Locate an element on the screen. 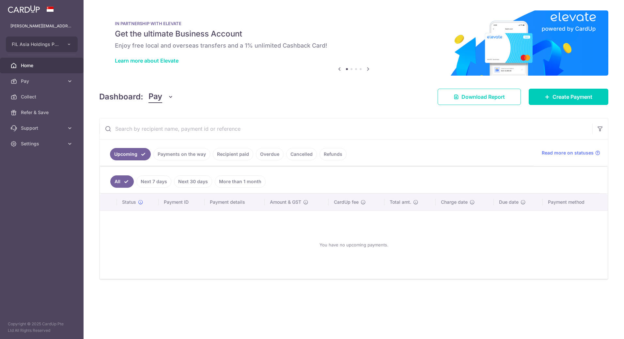 This screenshot has height=339, width=624. span: Settings is located at coordinates (42, 144).